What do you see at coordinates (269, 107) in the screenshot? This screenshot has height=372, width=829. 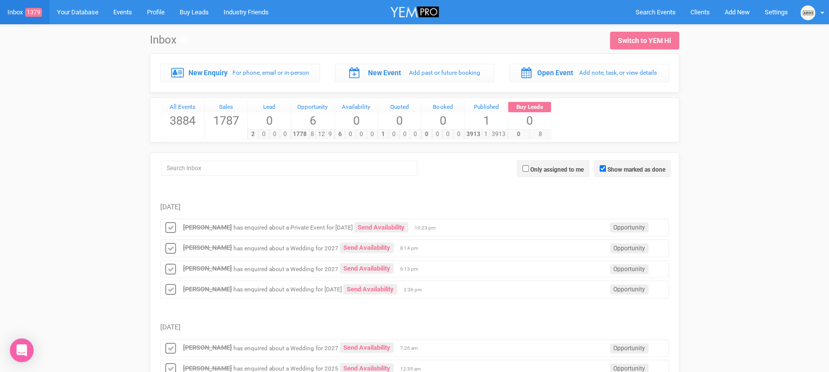 I see `div: Lead` at bounding box center [269, 107].